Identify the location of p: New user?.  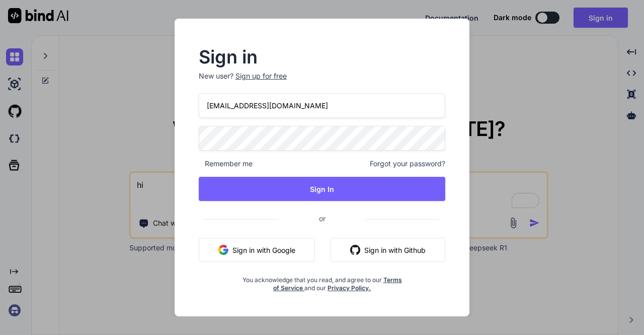
(322, 82).